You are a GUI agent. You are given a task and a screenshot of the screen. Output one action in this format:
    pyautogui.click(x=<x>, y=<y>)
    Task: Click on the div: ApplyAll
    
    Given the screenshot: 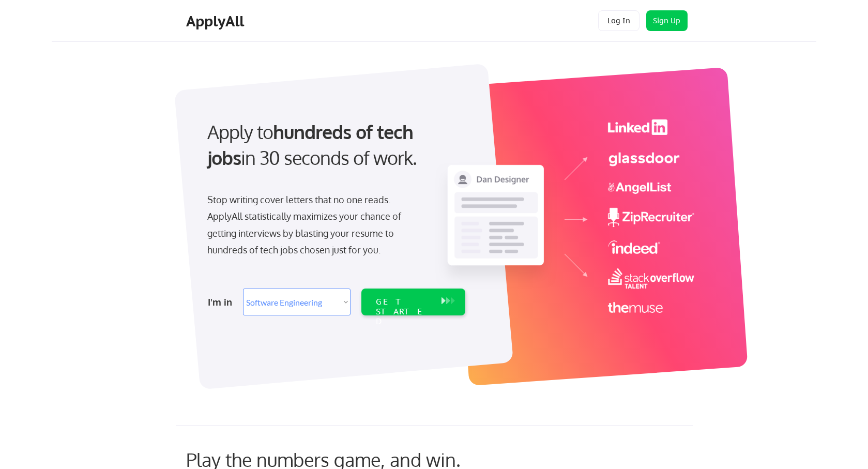 What is the action you would take?
    pyautogui.click(x=216, y=21)
    